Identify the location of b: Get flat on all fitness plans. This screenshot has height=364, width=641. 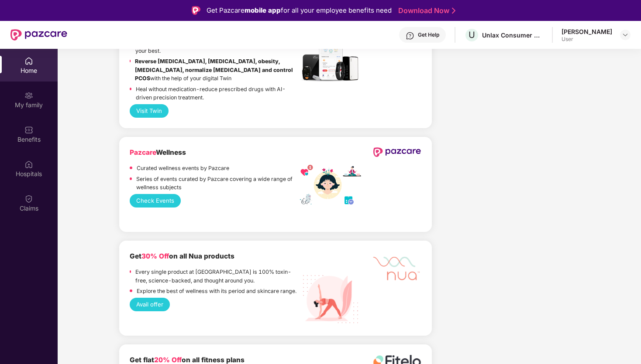
(187, 359).